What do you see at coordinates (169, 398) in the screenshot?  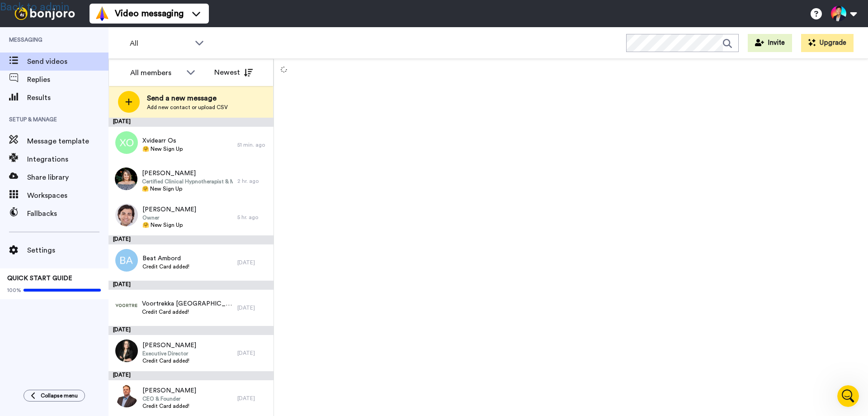 I see `span: CEO & Founder` at bounding box center [169, 398].